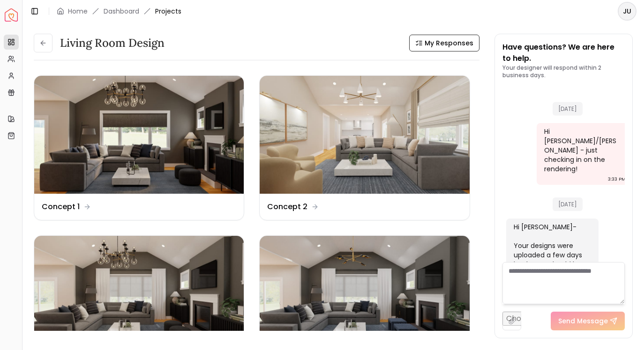 This screenshot has height=350, width=644. Describe the element at coordinates (616, 179) in the screenshot. I see `div: 3:33 PM` at that location.